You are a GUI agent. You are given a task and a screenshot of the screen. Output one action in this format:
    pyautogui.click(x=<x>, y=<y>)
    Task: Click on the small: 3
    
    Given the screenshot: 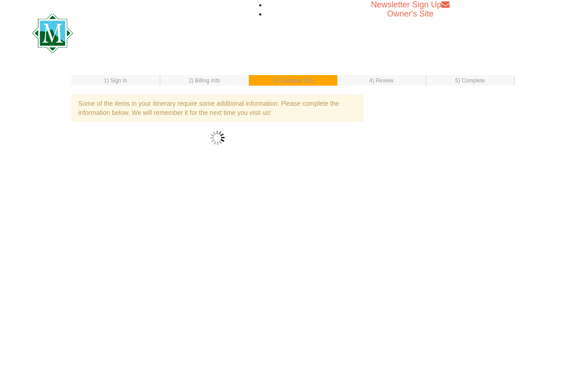 What is the action you would take?
    pyautogui.click(x=293, y=80)
    